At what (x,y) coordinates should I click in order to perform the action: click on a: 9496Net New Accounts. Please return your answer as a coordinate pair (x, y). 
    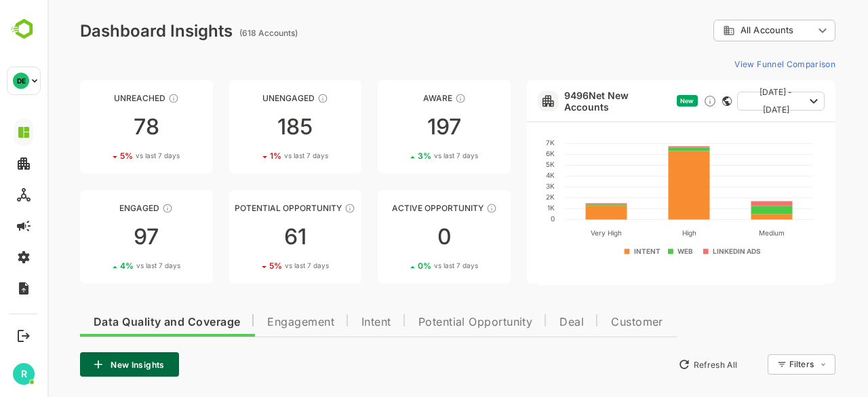
    Looking at the image, I should click on (570, 101).